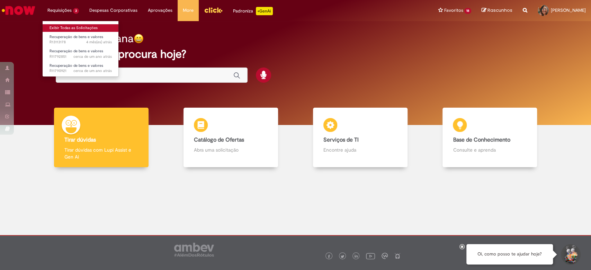  What do you see at coordinates (138, 38) in the screenshot?
I see `img: happy-face.png` at bounding box center [138, 38].